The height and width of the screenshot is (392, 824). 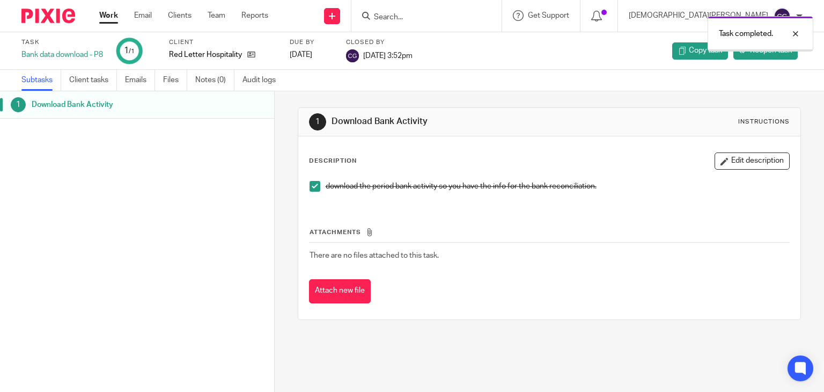 What do you see at coordinates (48, 16) in the screenshot?
I see `img: Pixie` at bounding box center [48, 16].